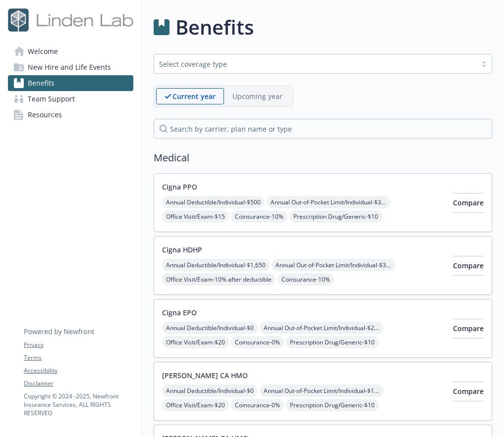 Image resolution: width=504 pixels, height=437 pixels. What do you see at coordinates (179, 313) in the screenshot?
I see `button: Cigna EPO` at bounding box center [179, 313].